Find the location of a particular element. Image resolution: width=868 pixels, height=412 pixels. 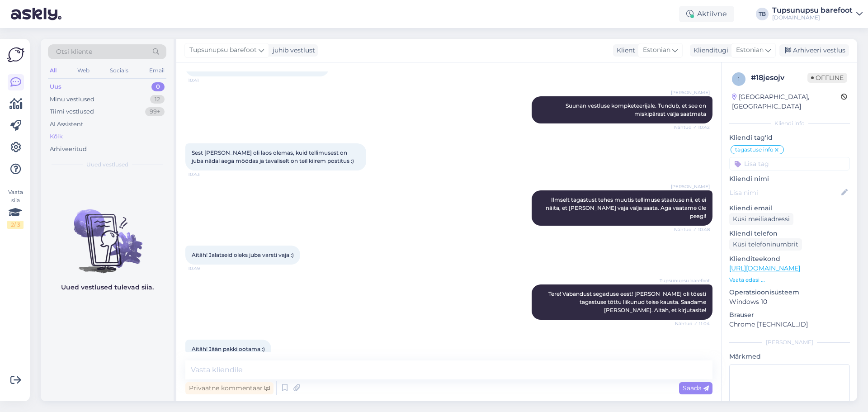

div: Email is located at coordinates (157, 70).